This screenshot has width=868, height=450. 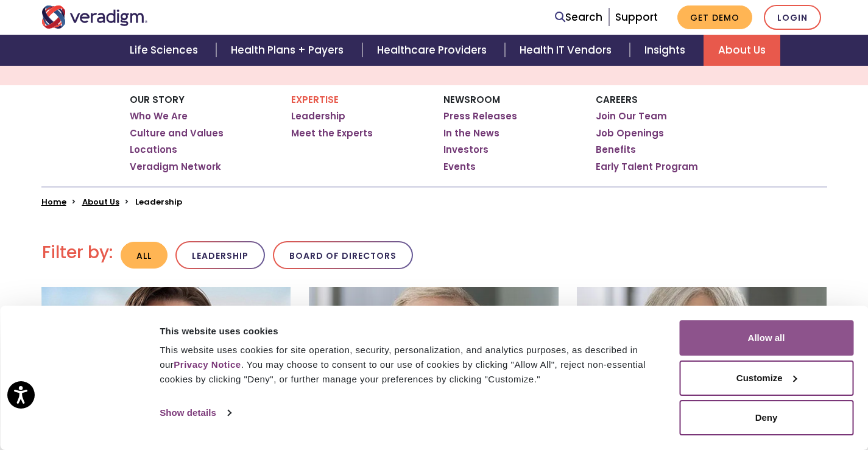 I want to click on button: Deny, so click(x=767, y=418).